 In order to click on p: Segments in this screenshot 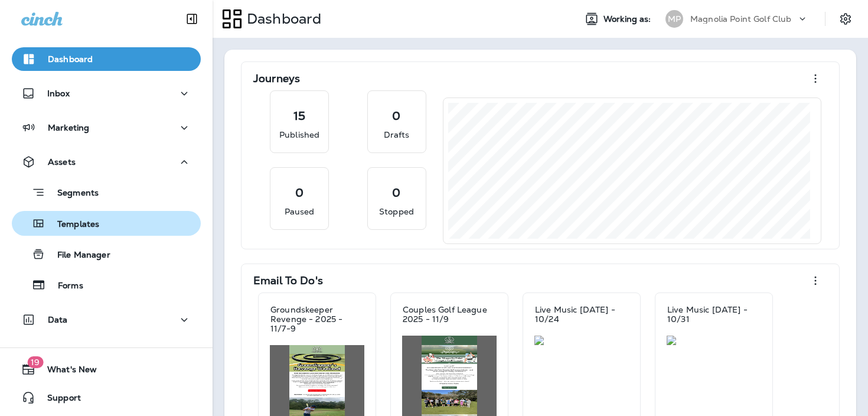, I will do `click(72, 194)`.